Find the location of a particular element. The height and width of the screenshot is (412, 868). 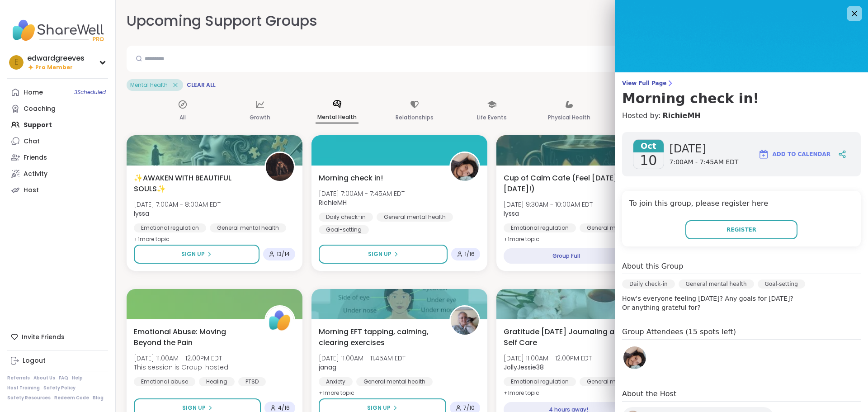

span: View Full Page is located at coordinates (741, 83).